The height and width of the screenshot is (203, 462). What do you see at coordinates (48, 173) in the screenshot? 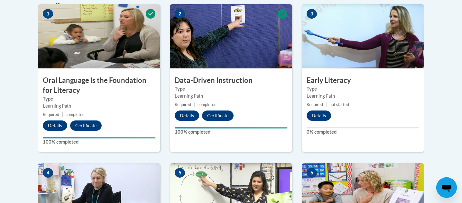
I see `span: 4` at bounding box center [48, 173].